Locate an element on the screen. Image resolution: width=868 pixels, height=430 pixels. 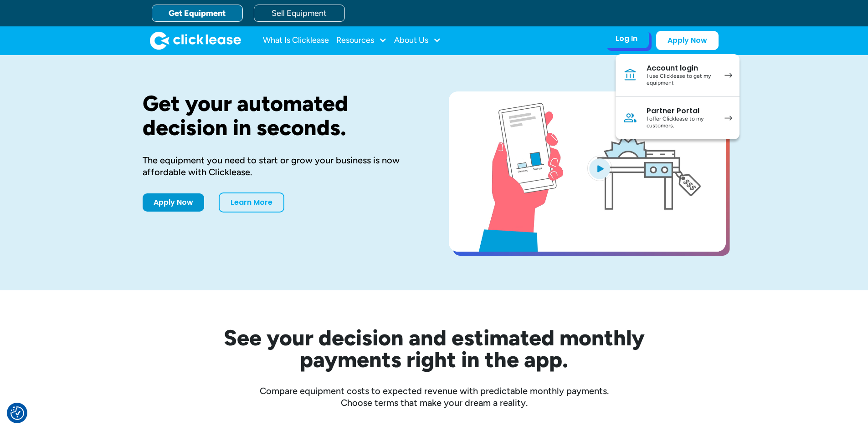
a: Account loginI use Clicklease to get my equipment is located at coordinates (677, 75).